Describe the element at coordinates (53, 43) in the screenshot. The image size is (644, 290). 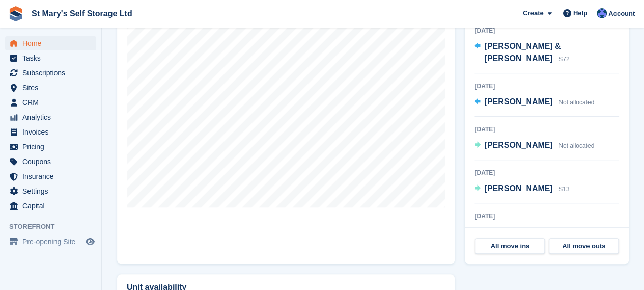
I see `span: Home` at that location.